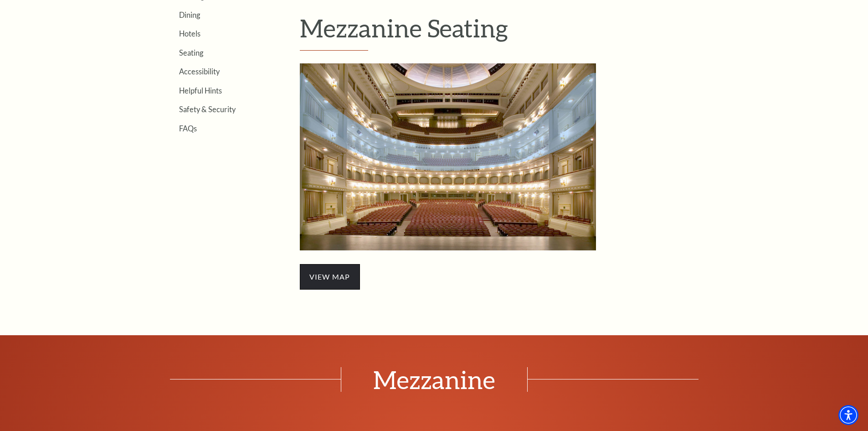 This screenshot has height=431, width=868. Describe the element at coordinates (201, 90) in the screenshot. I see `a: Helpful Hints` at that location.